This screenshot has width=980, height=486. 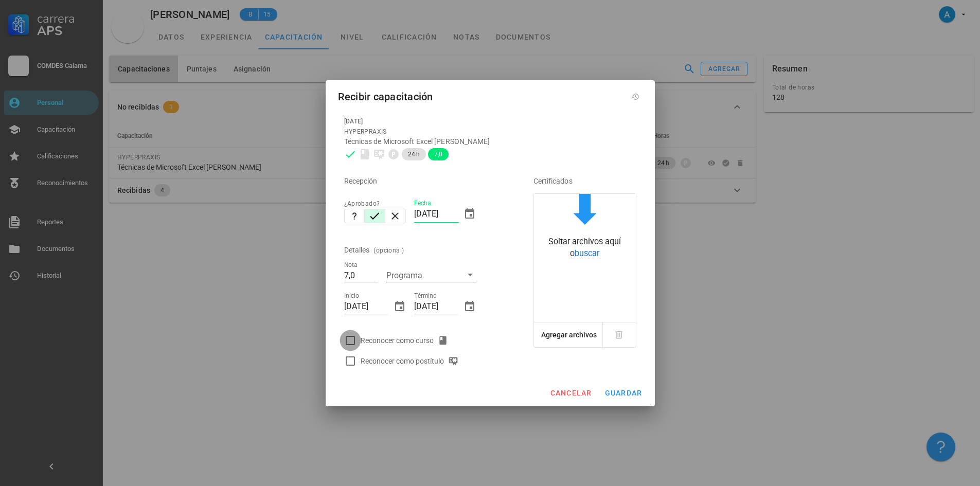 What do you see at coordinates (412, 361) in the screenshot?
I see `div: Reconocer como postítulo` at bounding box center [412, 361].